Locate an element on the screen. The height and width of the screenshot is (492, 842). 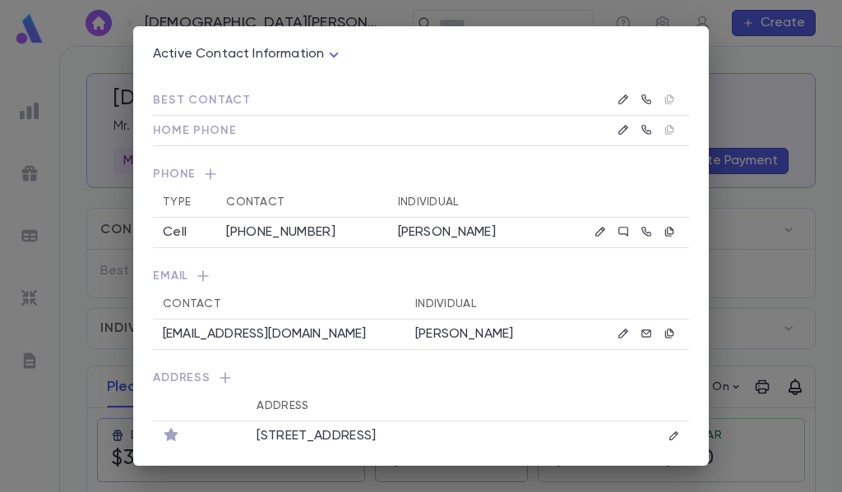
div: Active Contact Information is located at coordinates (248, 54).